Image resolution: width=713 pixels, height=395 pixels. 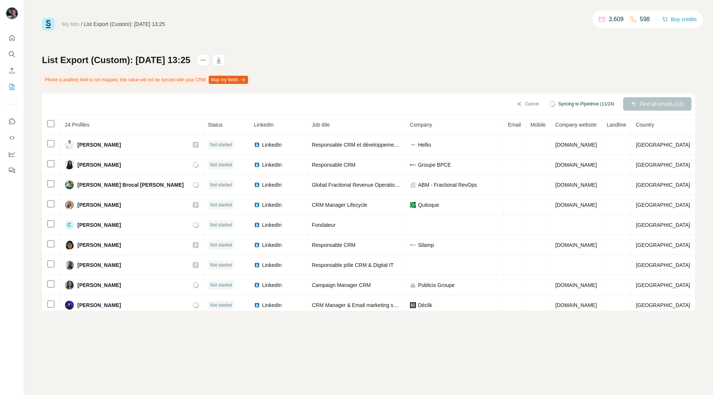 What do you see at coordinates (146, 80) in the screenshot?
I see `div: Phone (Landline) field is not mapped, this value will not be synced with your CRM` at bounding box center [146, 80].